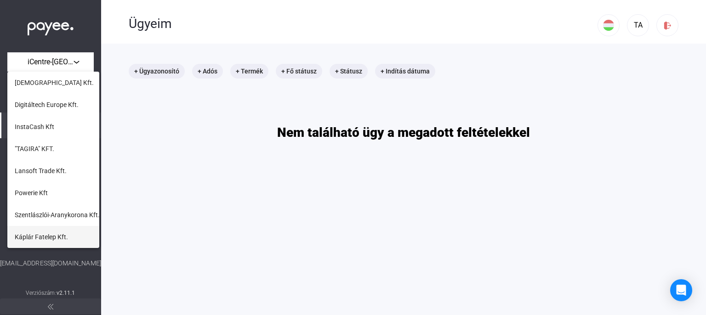 This screenshot has width=706, height=315. Describe the element at coordinates (34, 149) in the screenshot. I see `span: "TAGIRA" KFT.` at that location.